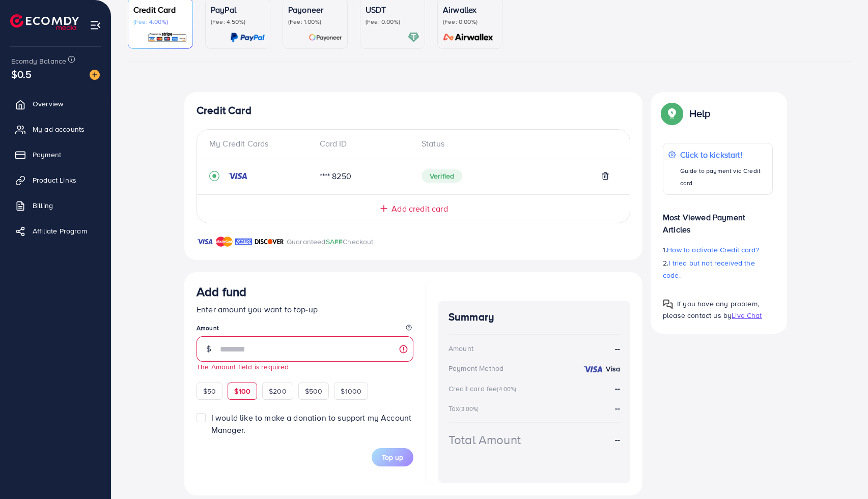 Image resolution: width=868 pixels, height=499 pixels. Describe the element at coordinates (718, 249) in the screenshot. I see `p: 1.` at that location.